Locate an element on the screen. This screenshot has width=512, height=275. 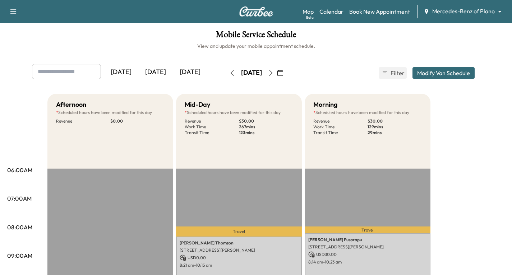
p: 29 mins is located at coordinates (394, 133).